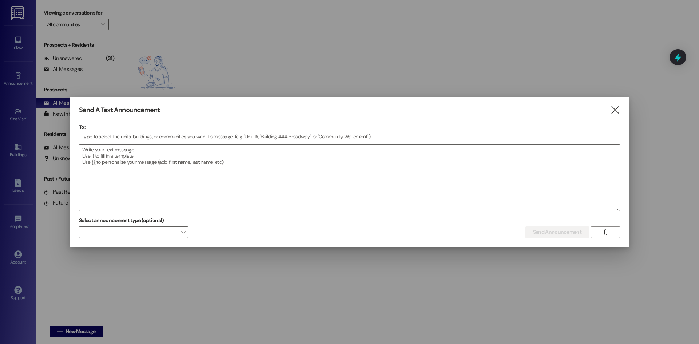 The image size is (699, 344). Describe the element at coordinates (557, 232) in the screenshot. I see `button: Send Announcement` at that location.